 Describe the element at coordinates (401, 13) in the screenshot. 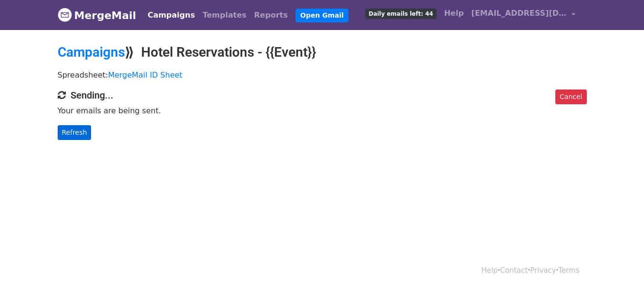

I see `a: Daily emails left: 44` at that location.